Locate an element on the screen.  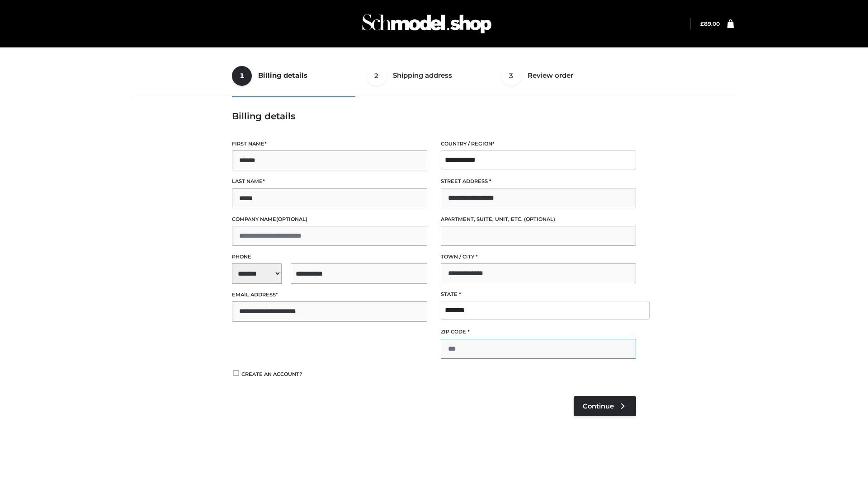
a: £89.00 is located at coordinates (710, 24).